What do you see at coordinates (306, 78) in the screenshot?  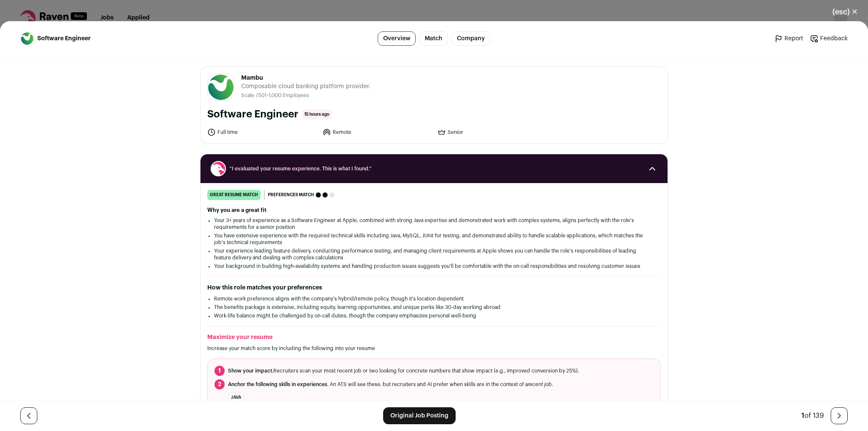 I see `span: Mambu` at bounding box center [306, 78].